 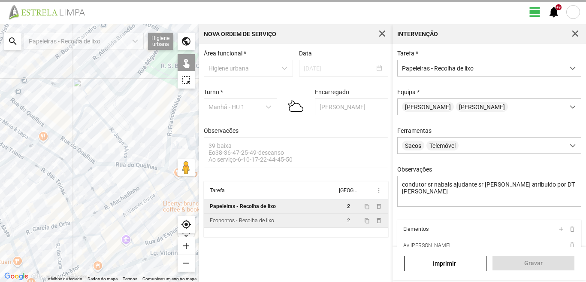 What do you see at coordinates (535, 12) in the screenshot?
I see `span: view_day` at bounding box center [535, 12].